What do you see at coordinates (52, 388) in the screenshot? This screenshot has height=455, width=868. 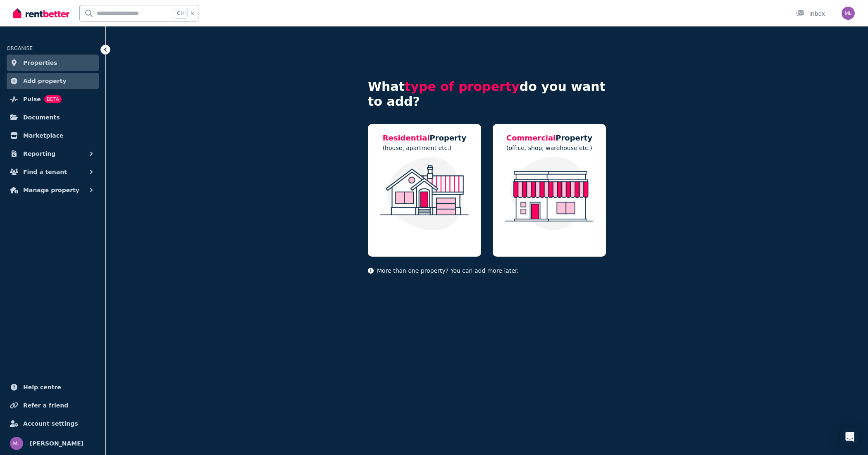 I see `a: Help centre` at bounding box center [52, 388].